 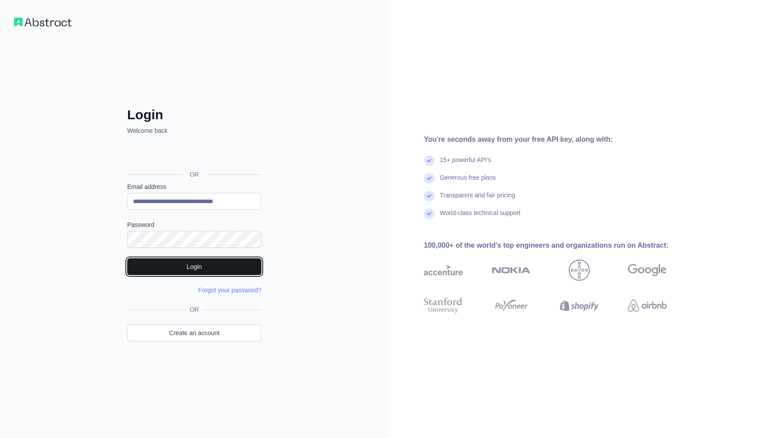 What do you see at coordinates (194, 225) in the screenshot?
I see `label: Password` at bounding box center [194, 225].